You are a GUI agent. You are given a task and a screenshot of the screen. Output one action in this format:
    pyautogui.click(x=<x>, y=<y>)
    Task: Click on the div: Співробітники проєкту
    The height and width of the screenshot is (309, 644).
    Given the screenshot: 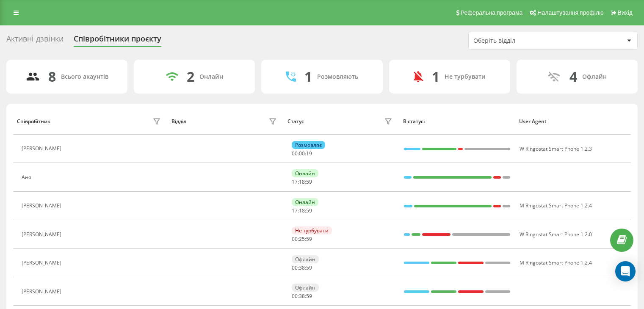 What is the action you would take?
    pyautogui.click(x=117, y=41)
    